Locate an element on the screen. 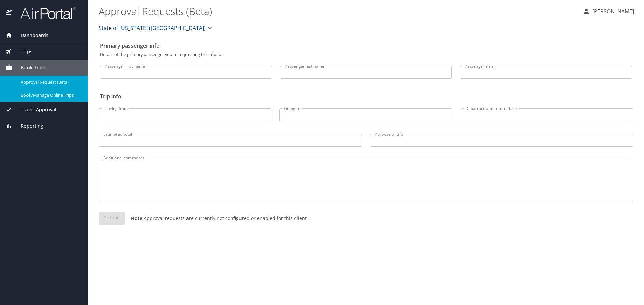  h2: Trip info is located at coordinates (366, 97).